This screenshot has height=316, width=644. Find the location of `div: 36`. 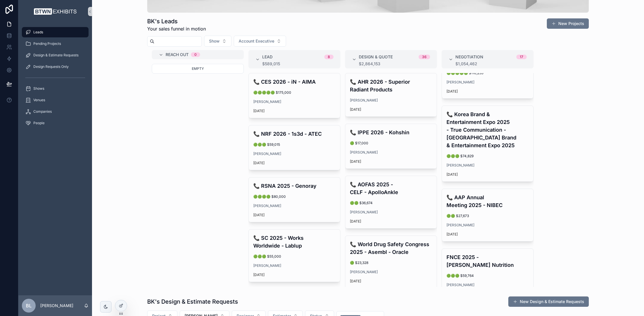

div: 36 is located at coordinates (424, 57).